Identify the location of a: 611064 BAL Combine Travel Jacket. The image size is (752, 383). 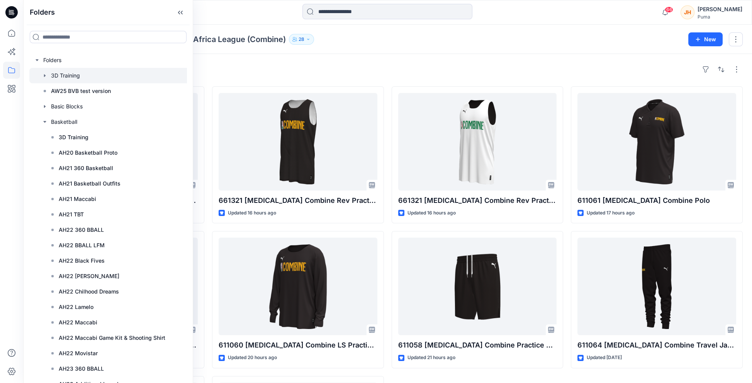
(656, 286).